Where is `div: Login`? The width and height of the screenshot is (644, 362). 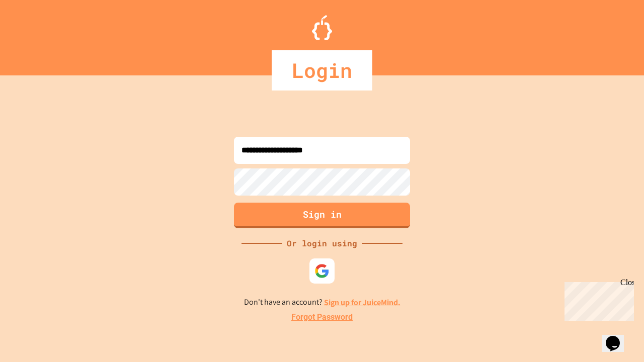
div: Login is located at coordinates (322, 71).